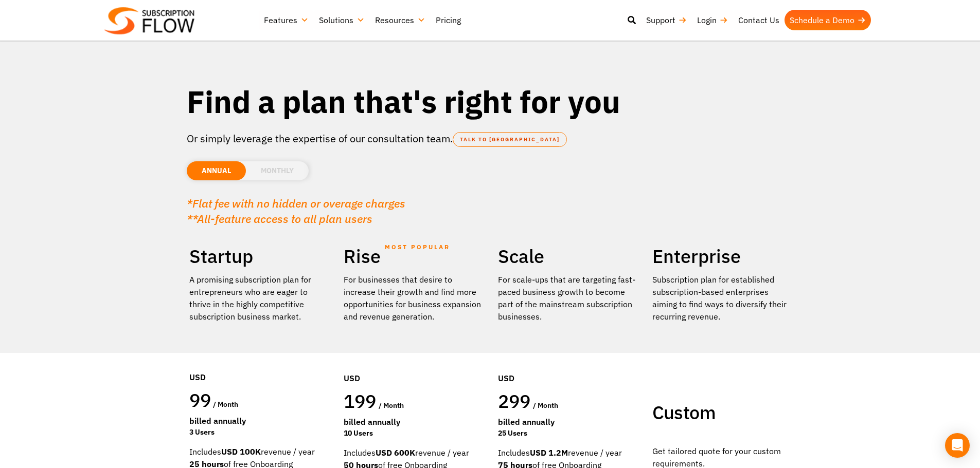  What do you see at coordinates (490, 101) in the screenshot?
I see `h1: Find a plan that's right for you` at bounding box center [490, 101].